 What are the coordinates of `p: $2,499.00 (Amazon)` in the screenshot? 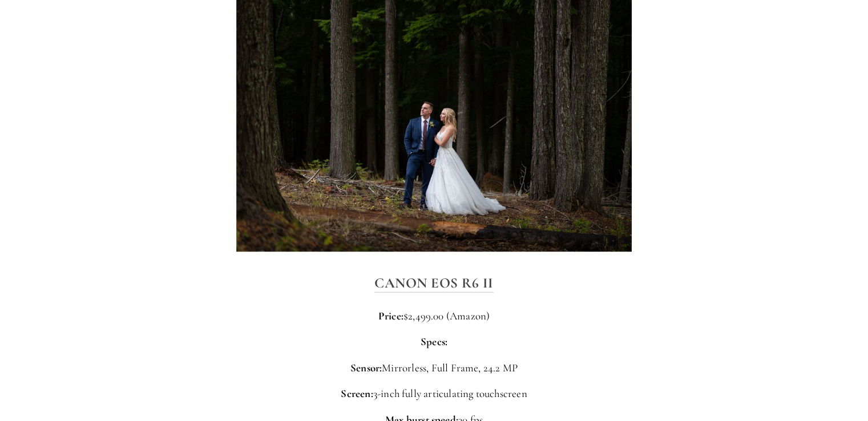 It's located at (433, 316).